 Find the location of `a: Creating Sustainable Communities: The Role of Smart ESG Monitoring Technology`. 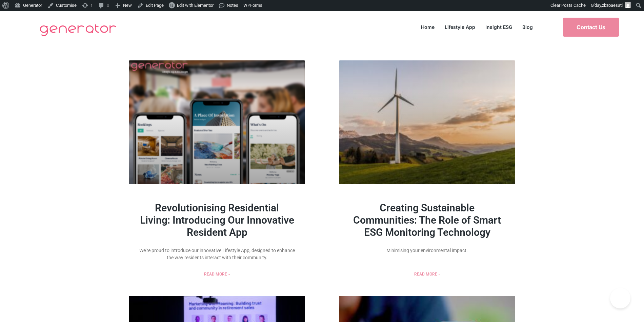

a: Creating Sustainable Communities: The Role of Smart ESG Monitoring Technology is located at coordinates (427, 220).